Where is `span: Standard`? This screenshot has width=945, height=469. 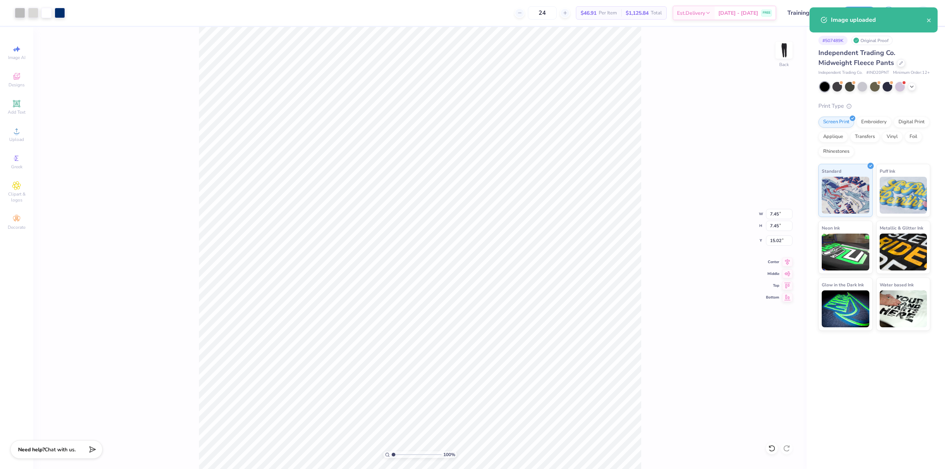 span: Standard is located at coordinates (831, 171).